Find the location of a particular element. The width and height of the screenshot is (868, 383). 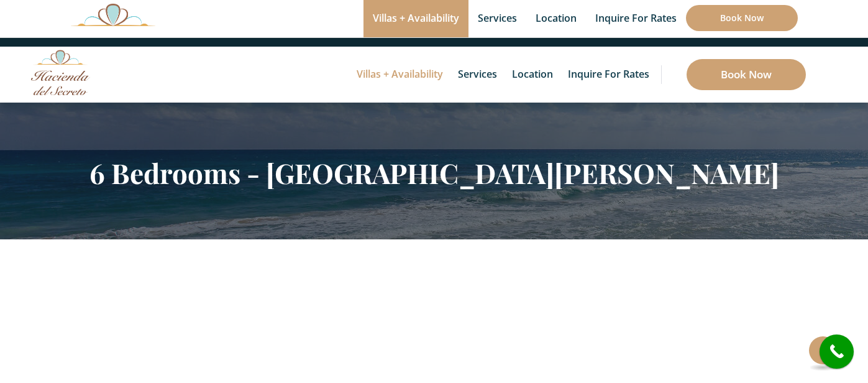

i: call is located at coordinates (836, 351).